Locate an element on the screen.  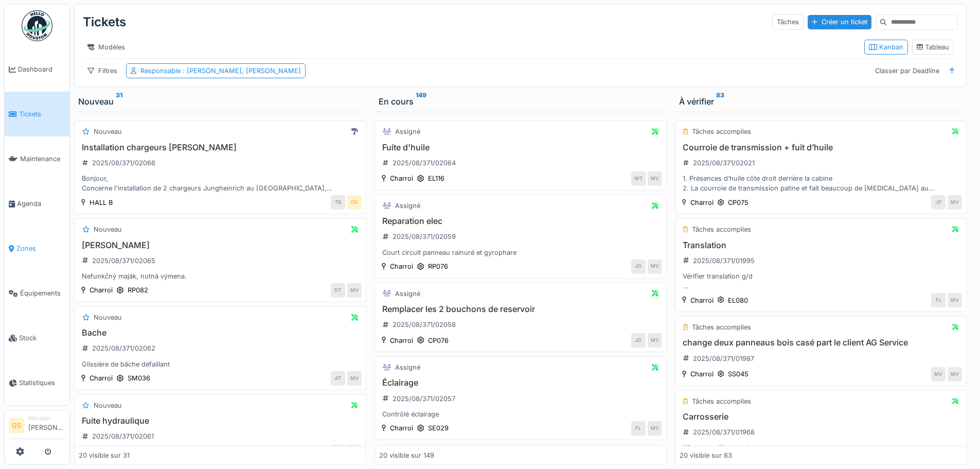
h3: change deux panneaus bois casé part le client AG Service is located at coordinates (821, 342).